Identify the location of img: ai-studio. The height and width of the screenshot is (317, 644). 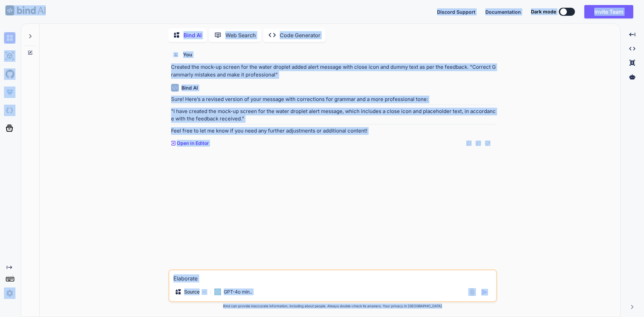
(10, 56).